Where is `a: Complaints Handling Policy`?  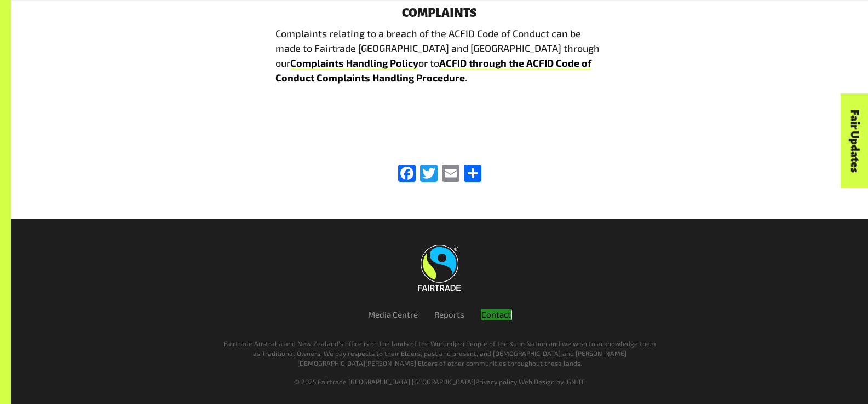 a: Complaints Handling Policy is located at coordinates (355, 63).